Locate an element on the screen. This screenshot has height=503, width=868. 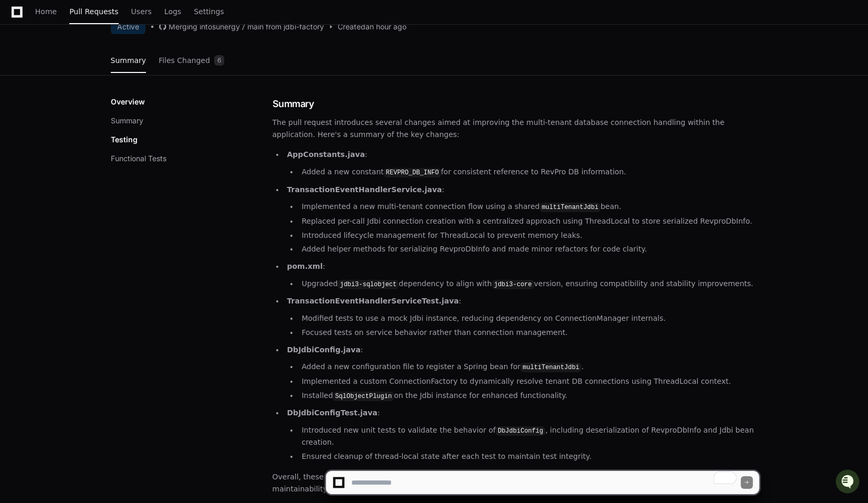
p: Testing is located at coordinates (124, 140).